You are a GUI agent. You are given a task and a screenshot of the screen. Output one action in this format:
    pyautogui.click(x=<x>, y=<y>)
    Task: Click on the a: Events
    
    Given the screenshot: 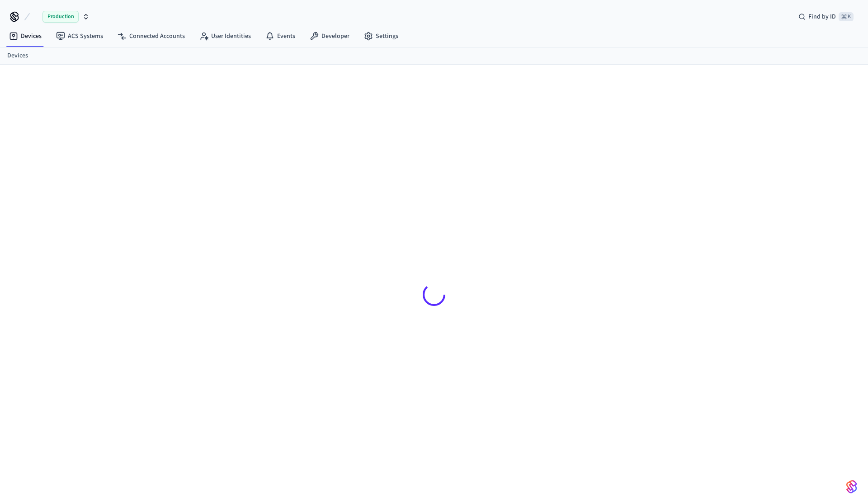 What is the action you would take?
    pyautogui.click(x=281, y=37)
    